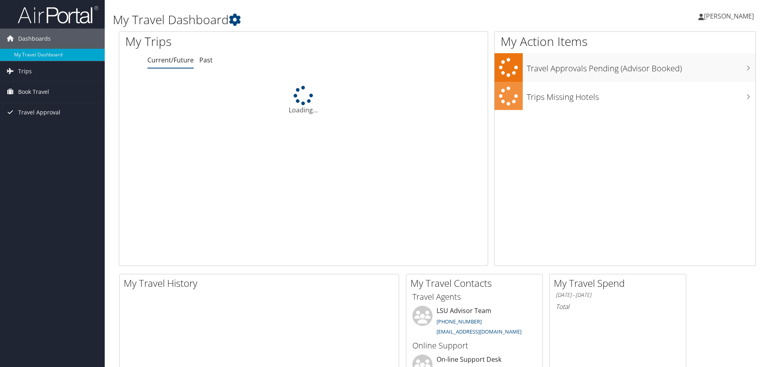 The image size is (770, 367). What do you see at coordinates (625, 41) in the screenshot?
I see `h1: My Action Items` at bounding box center [625, 41].